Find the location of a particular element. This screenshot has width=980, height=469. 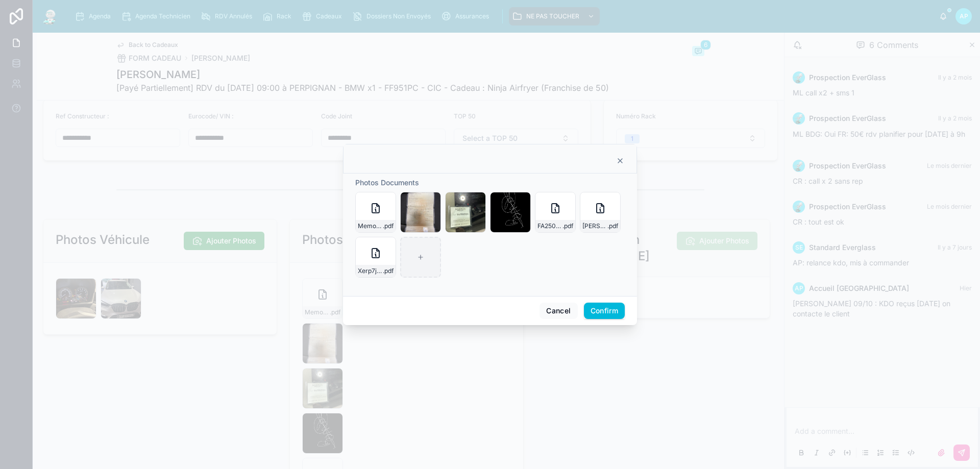

button: Confirm is located at coordinates (604, 311).